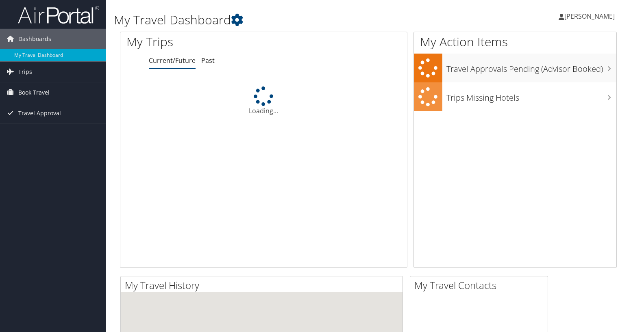 The image size is (631, 332). I want to click on h1: My Action Items, so click(515, 42).